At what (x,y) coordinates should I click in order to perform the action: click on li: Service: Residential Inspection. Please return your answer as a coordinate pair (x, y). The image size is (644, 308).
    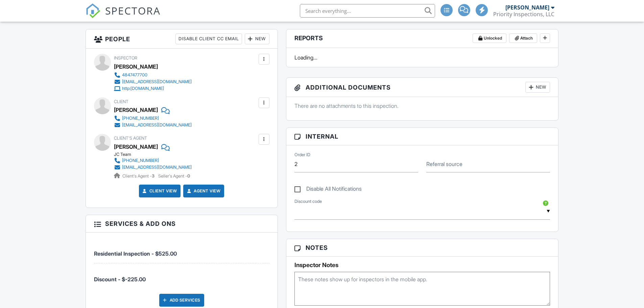
    Looking at the image, I should click on (182, 250).